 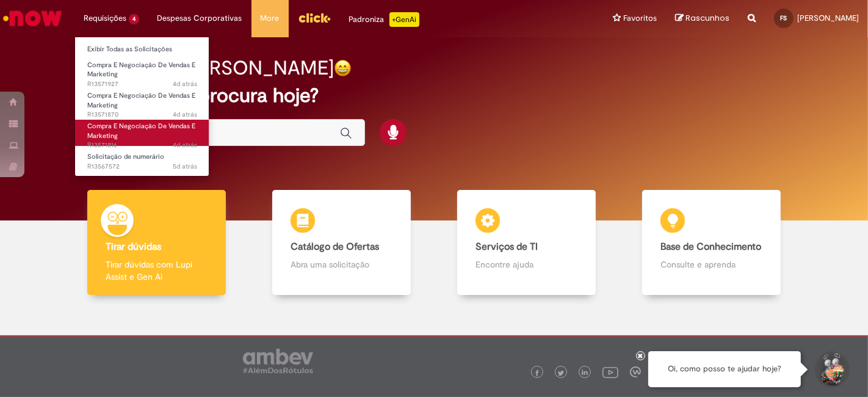 I want to click on img: logo_footer_twitter.png, so click(x=561, y=373).